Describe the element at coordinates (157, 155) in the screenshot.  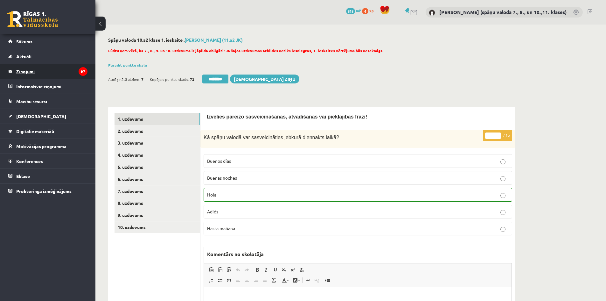
I see `a: 4. uzdevums` at that location.